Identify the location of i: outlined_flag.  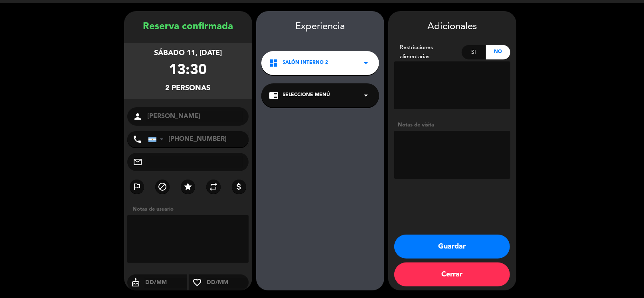
(137, 187).